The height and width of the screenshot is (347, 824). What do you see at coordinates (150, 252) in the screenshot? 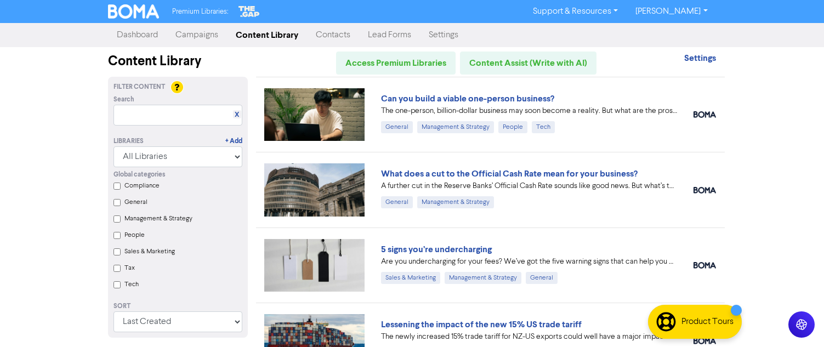
I see `label: Sales & Marketing` at bounding box center [150, 252].